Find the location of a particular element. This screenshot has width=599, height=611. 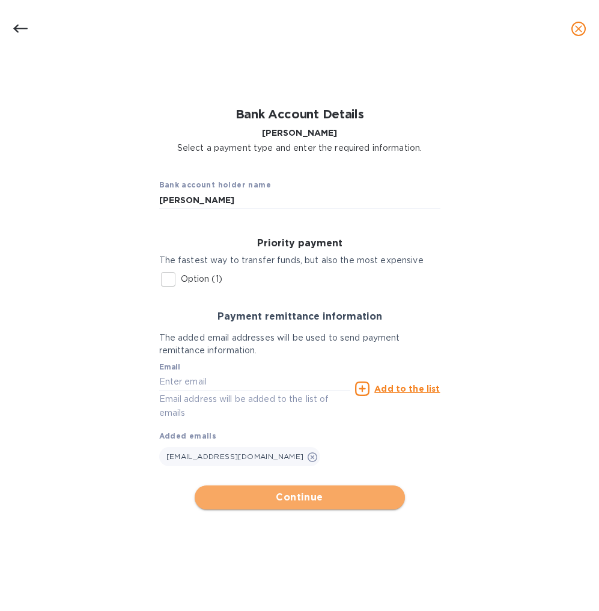

p: Option (1) is located at coordinates (201, 279).